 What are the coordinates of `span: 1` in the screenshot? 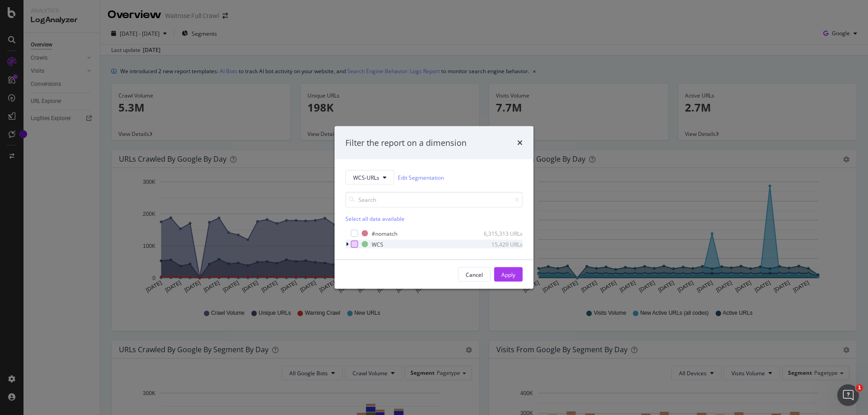 It's located at (859, 389).